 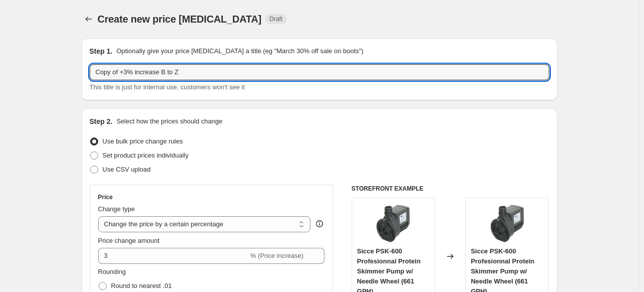 I want to click on input: -15, so click(x=173, y=256).